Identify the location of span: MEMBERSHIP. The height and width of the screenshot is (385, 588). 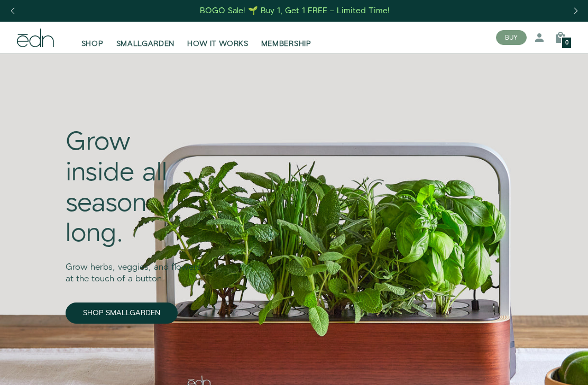
(286, 44).